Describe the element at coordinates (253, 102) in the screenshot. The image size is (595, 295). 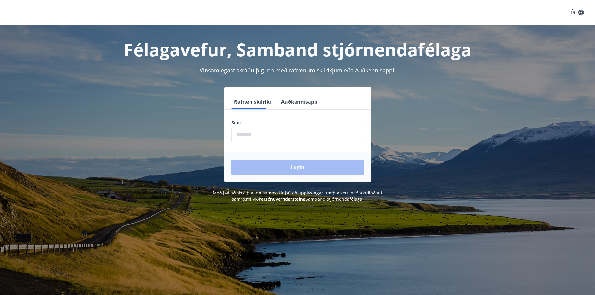
I see `button: Rafræn skilríki` at that location.